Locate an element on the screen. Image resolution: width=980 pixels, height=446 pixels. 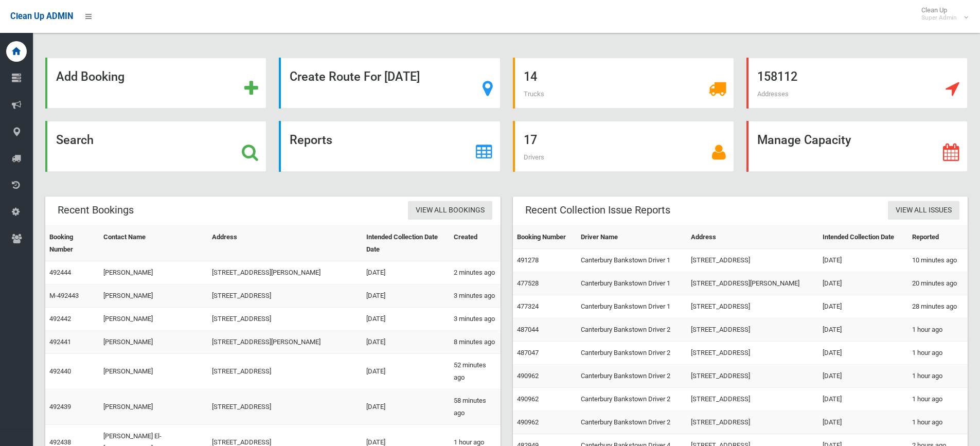
span: Clean Up is located at coordinates (941, 14).